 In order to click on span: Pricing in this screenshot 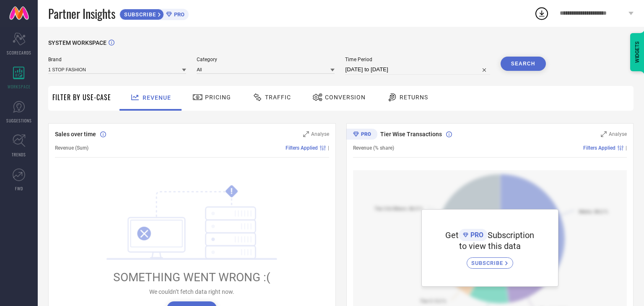, I will do `click(218, 97)`.